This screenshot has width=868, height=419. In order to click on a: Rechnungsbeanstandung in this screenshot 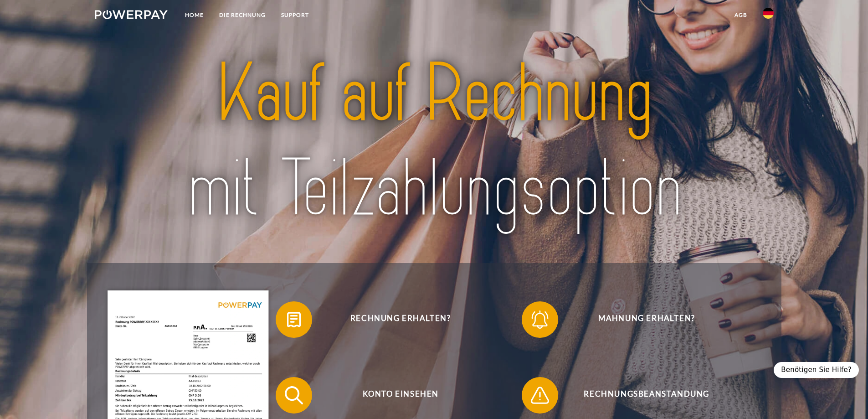, I will do `click(640, 396)`.